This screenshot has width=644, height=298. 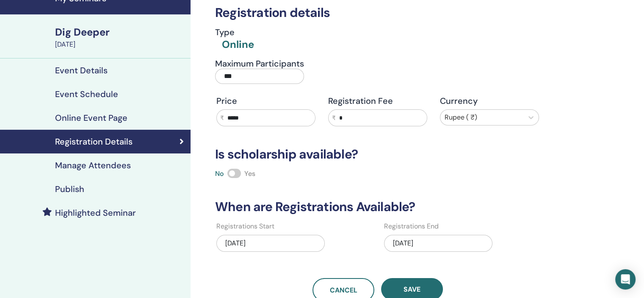 What do you see at coordinates (378, 13) in the screenshot?
I see `h3: Registration details` at bounding box center [378, 13].